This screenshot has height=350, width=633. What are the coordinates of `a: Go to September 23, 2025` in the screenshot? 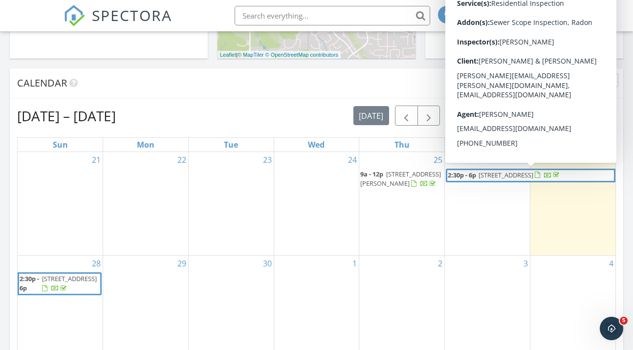 It's located at (267, 160).